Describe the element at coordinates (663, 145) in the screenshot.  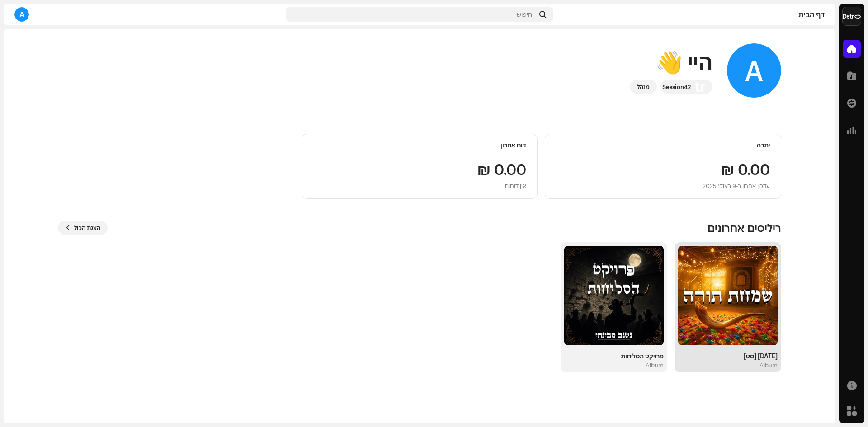
I see `div: יתרה` at that location.